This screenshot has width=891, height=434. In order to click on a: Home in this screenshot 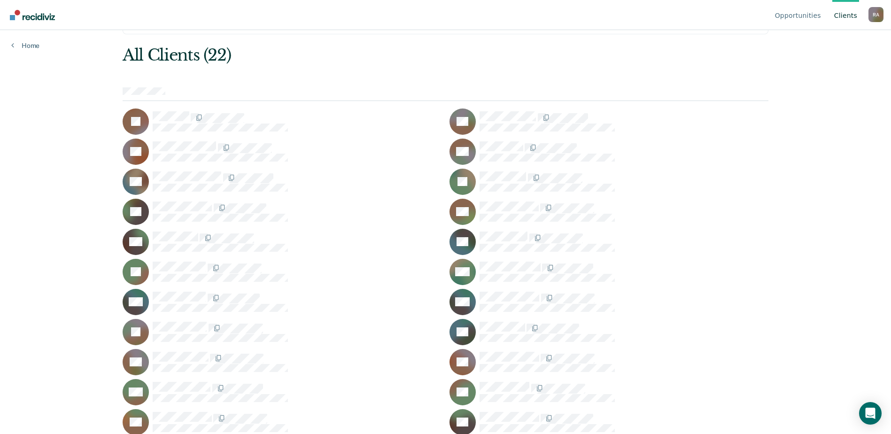, I will do `click(25, 46)`.